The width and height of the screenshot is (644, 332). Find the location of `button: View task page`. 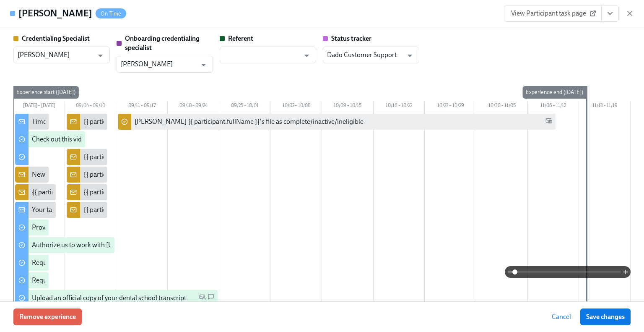

button: View task page is located at coordinates (610, 13).